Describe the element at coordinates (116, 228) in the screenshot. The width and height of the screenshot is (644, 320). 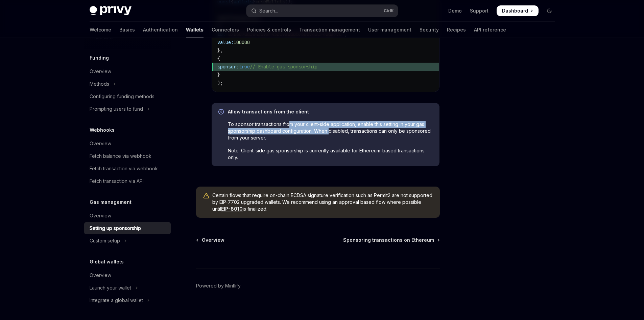
I see `div: Setting up sponsorship` at that location.